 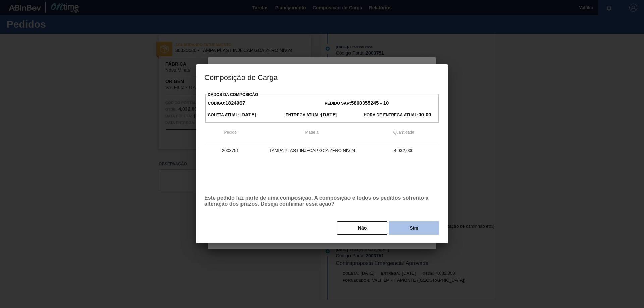 What do you see at coordinates (369, 103) in the screenshot?
I see `strong: 5800355245 - 10` at bounding box center [369, 103].